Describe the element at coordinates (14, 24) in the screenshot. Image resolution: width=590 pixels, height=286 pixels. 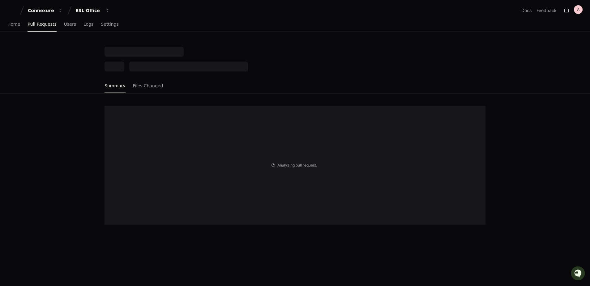
I see `a: Home` at that location.